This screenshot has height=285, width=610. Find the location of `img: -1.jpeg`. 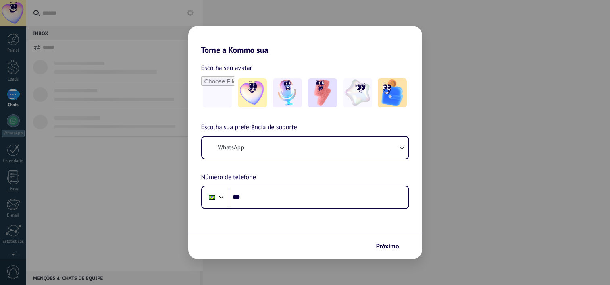

img: -1.jpeg is located at coordinates (252, 93).